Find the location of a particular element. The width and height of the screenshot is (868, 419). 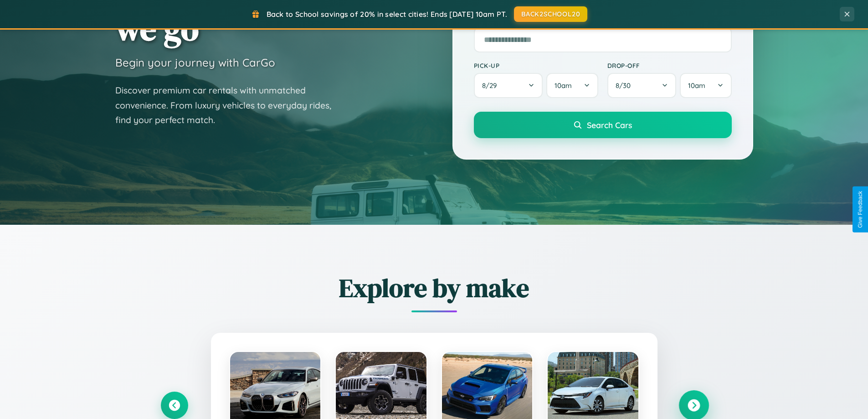

span: Search Cars is located at coordinates (609, 125).